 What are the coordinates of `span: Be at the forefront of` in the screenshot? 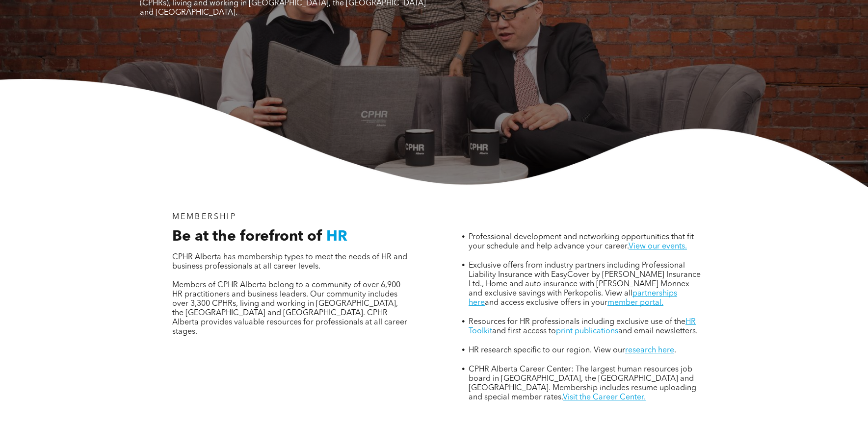 It's located at (247, 237).